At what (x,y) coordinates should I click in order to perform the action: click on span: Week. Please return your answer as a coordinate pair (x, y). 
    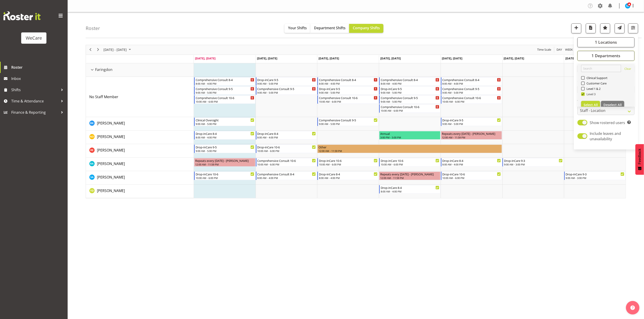
    Looking at the image, I should click on (569, 50).